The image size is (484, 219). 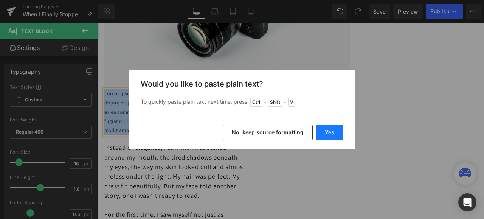 I want to click on div: Open Intercom Messenger, so click(x=467, y=202).